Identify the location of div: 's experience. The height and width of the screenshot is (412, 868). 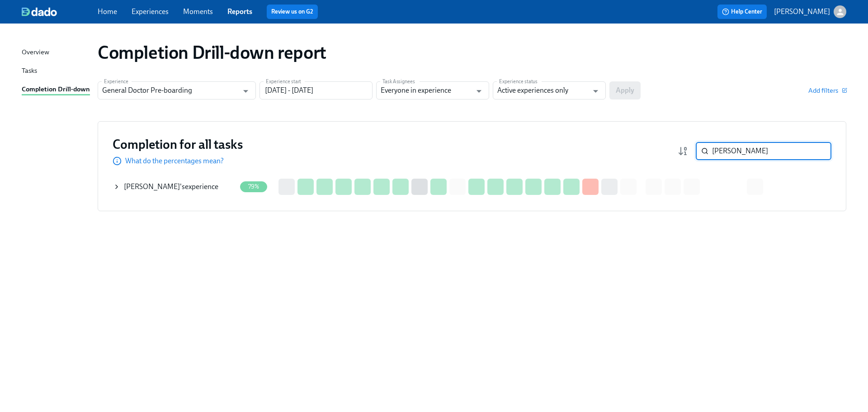
(171, 187).